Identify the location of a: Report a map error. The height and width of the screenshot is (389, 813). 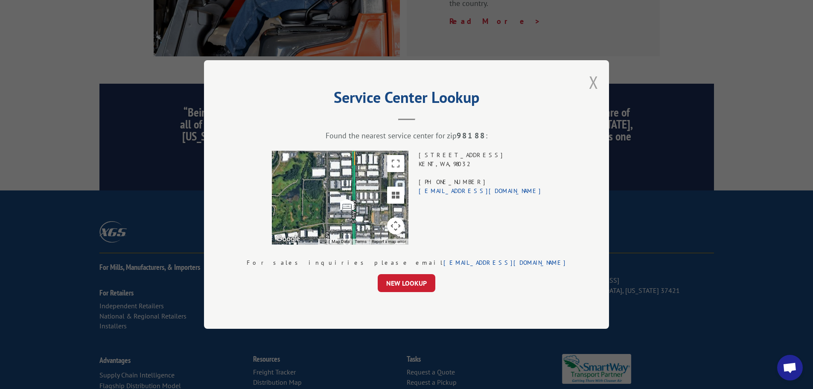
(389, 241).